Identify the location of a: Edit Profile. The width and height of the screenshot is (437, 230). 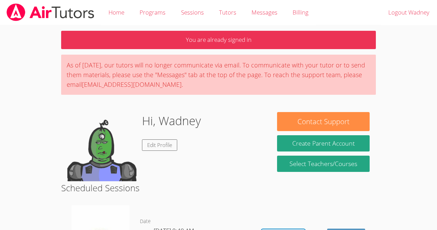
(160, 145).